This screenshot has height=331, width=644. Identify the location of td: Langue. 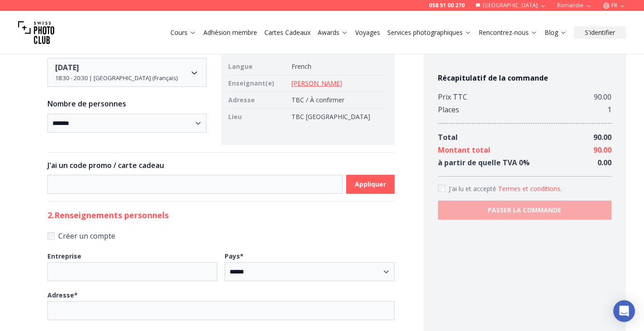
(258, 67).